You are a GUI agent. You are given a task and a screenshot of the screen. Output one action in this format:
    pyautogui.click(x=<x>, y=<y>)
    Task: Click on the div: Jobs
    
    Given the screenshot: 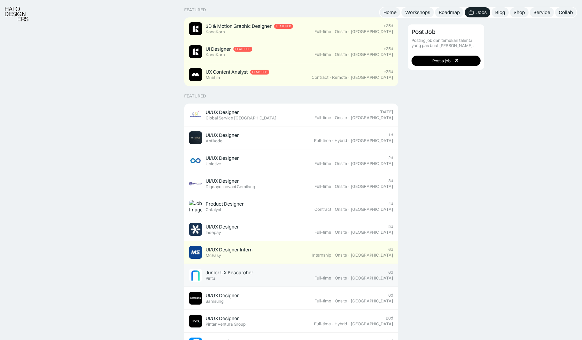 What is the action you would take?
    pyautogui.click(x=482, y=12)
    